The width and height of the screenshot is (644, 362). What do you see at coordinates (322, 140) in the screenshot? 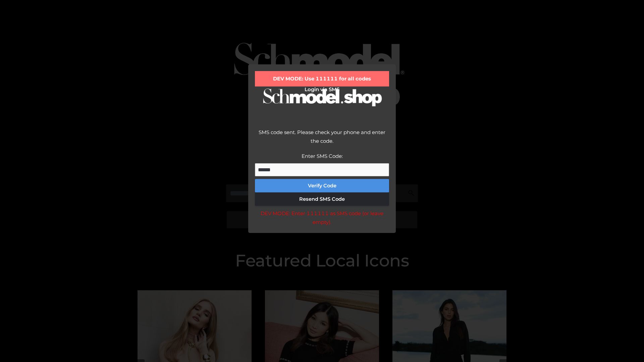
I see `div: SMS code sent. Please check your phone and enter the code.` at bounding box center [322, 140].